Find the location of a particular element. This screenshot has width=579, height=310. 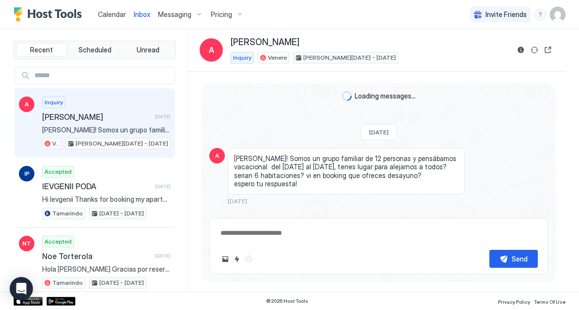

a: Terms Of Use is located at coordinates (550, 301).